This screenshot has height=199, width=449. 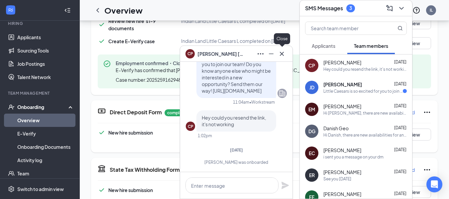 What do you see at coordinates (312, 175) in the screenshot?
I see `div: ER` at bounding box center [312, 175].